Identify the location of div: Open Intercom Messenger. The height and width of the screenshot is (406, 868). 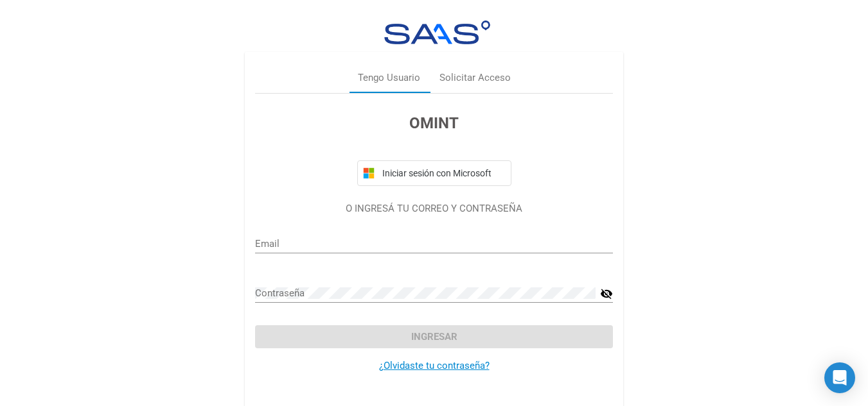
(840, 378).